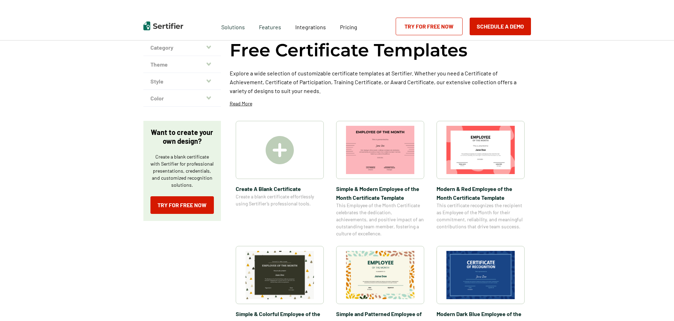 The width and height of the screenshot is (674, 321). Describe the element at coordinates (280, 150) in the screenshot. I see `img: Create A Blank Certificate` at that location.